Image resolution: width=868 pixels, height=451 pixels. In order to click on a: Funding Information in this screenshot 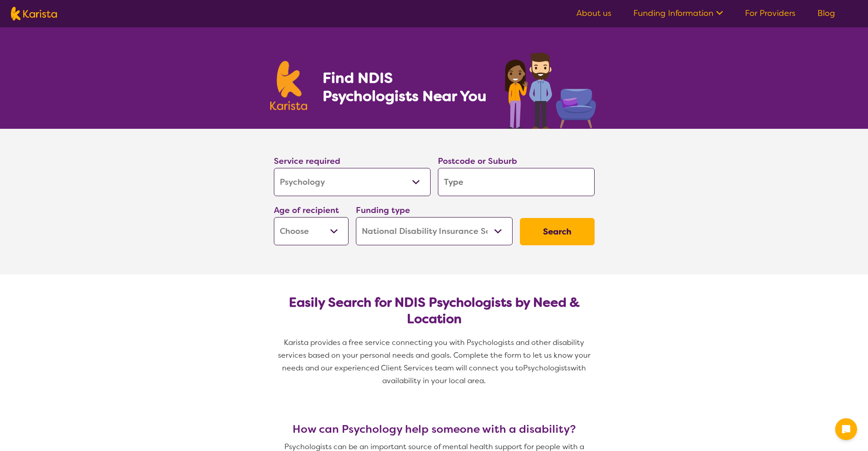, I will do `click(678, 13)`.